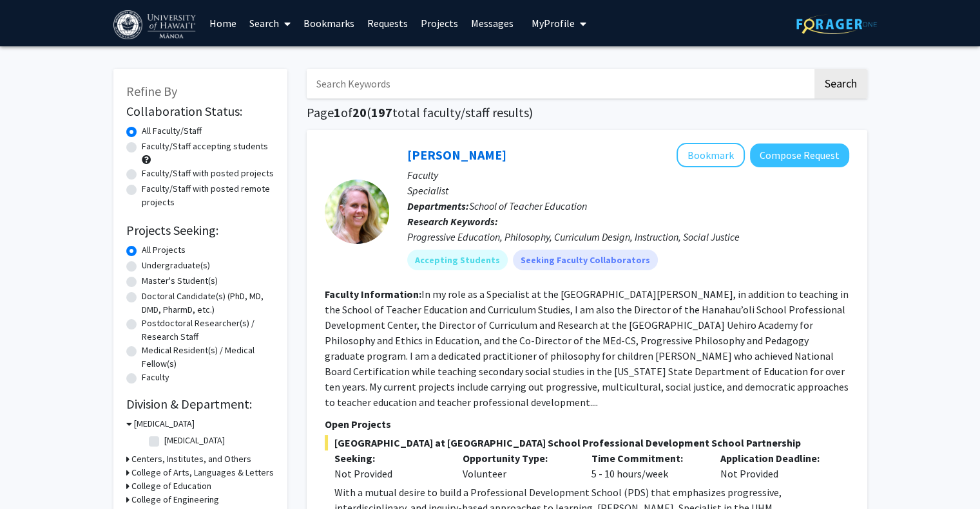 This screenshot has width=980, height=509. What do you see at coordinates (155, 377) in the screenshot?
I see `label: Faculty` at bounding box center [155, 377].